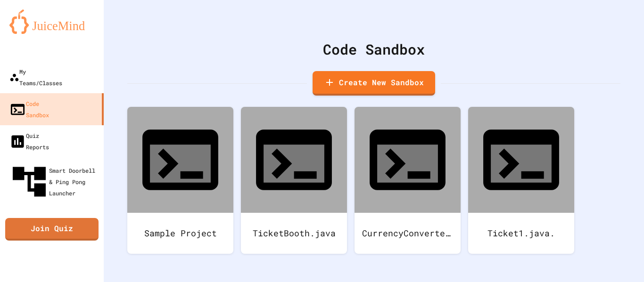  Describe the element at coordinates (52, 230) in the screenshot. I see `a: Join Quiz` at that location.